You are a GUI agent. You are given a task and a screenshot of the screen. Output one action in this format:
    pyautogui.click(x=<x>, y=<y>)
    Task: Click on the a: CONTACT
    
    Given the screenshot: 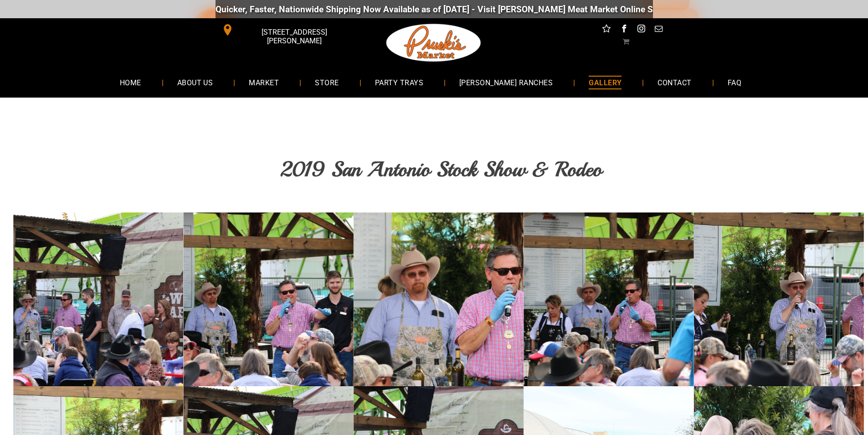 What is the action you would take?
    pyautogui.click(x=675, y=82)
    